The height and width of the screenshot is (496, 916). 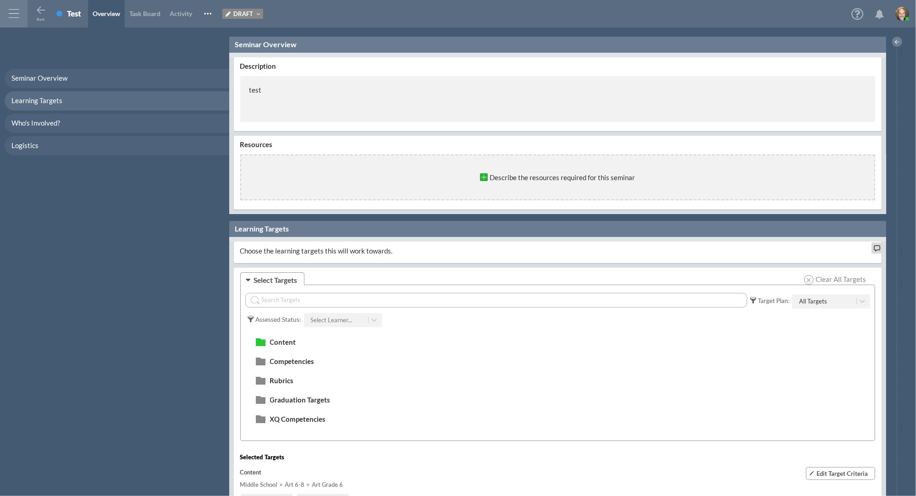 What do you see at coordinates (243, 14) in the screenshot?
I see `span: Draft` at bounding box center [243, 14].